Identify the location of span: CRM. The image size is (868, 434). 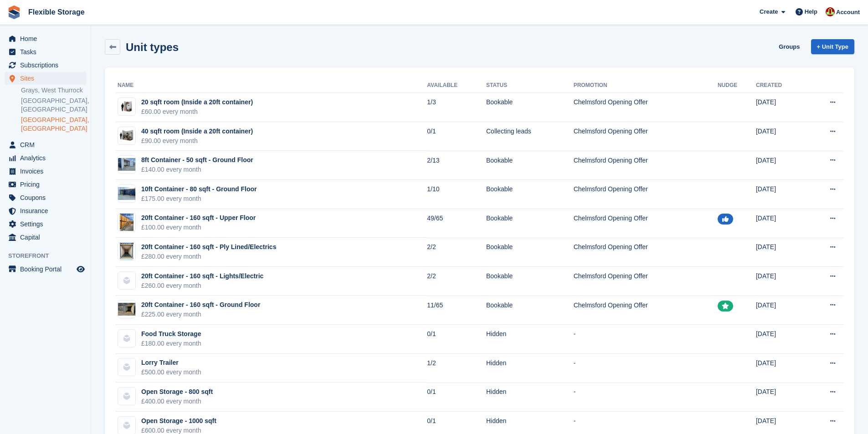
(47, 145).